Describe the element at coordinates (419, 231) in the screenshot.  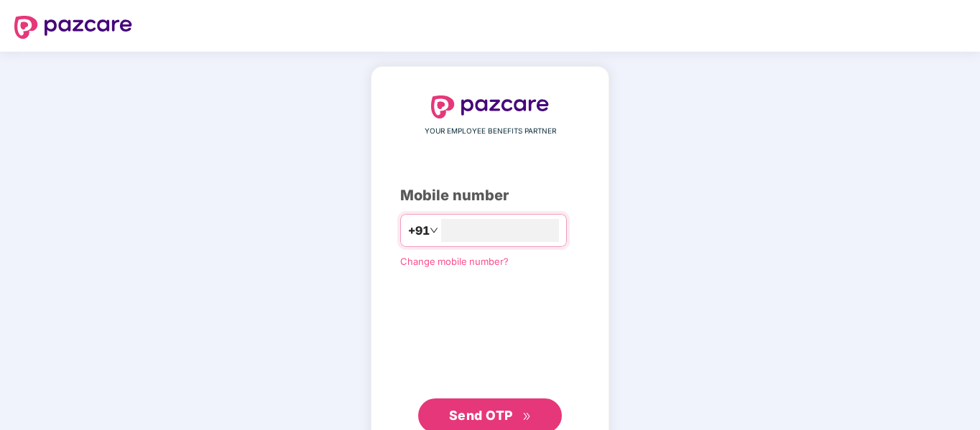
I see `span: +91` at that location.